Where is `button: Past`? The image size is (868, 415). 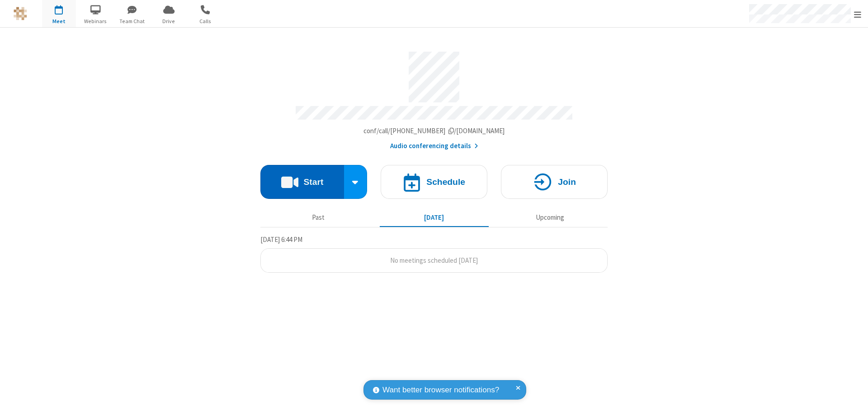
button: Past is located at coordinates (318, 217).